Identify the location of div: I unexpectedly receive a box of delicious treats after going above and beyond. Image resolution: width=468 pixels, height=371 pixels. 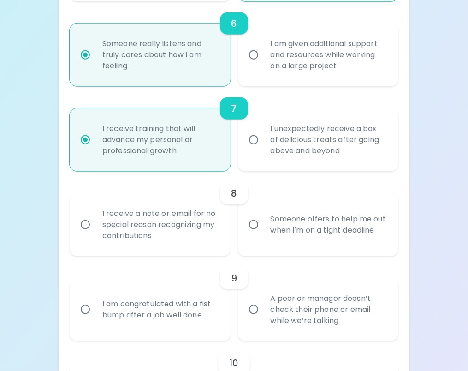
(329, 140).